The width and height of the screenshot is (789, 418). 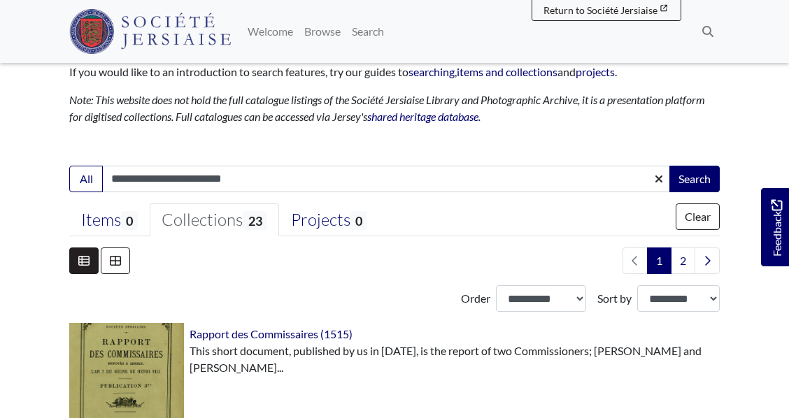 I want to click on div: Items, so click(x=109, y=220).